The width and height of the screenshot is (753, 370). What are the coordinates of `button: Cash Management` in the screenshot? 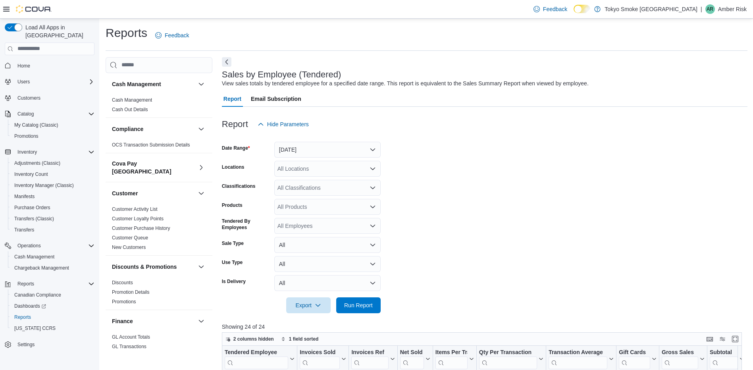 It's located at (153, 84).